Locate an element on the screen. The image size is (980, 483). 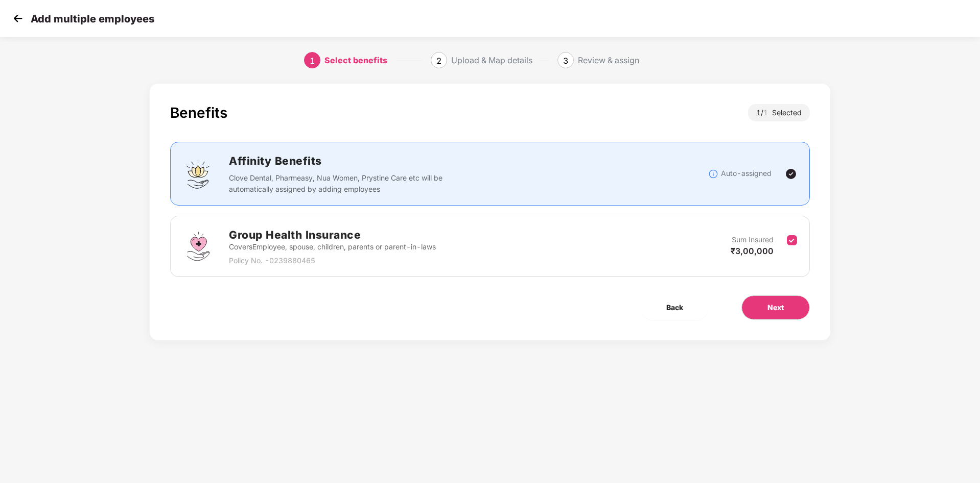
div: Upload & Map details is located at coordinates (491, 60).